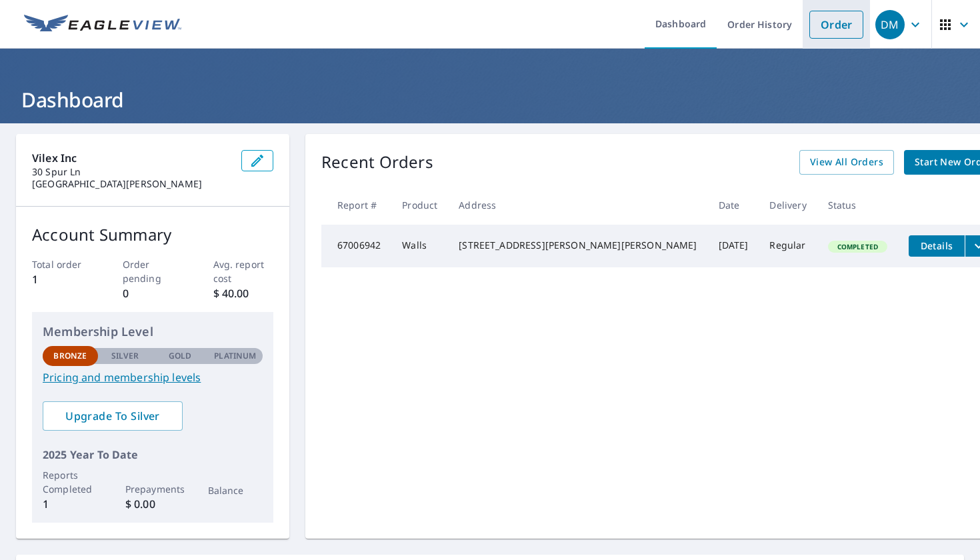 The width and height of the screenshot is (980, 560). What do you see at coordinates (131, 158) in the screenshot?
I see `p: Vilex Inc` at bounding box center [131, 158].